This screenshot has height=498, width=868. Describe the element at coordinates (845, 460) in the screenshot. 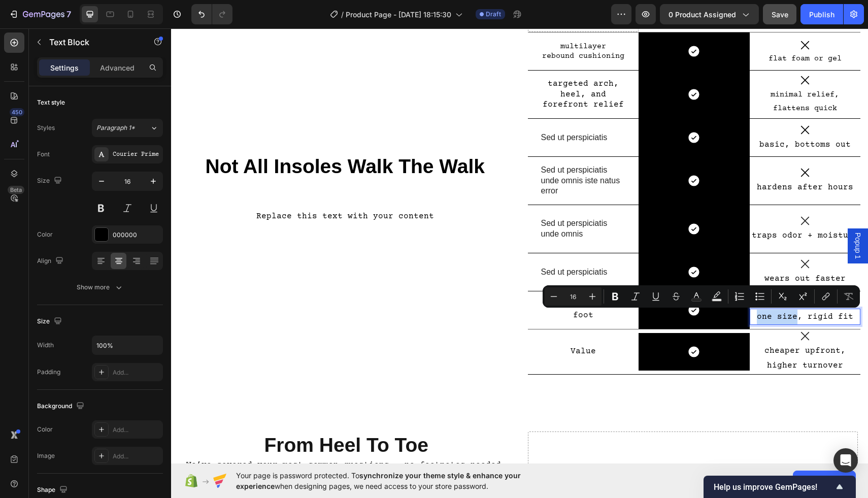

I see `div: Open Intercom Messenger` at that location.